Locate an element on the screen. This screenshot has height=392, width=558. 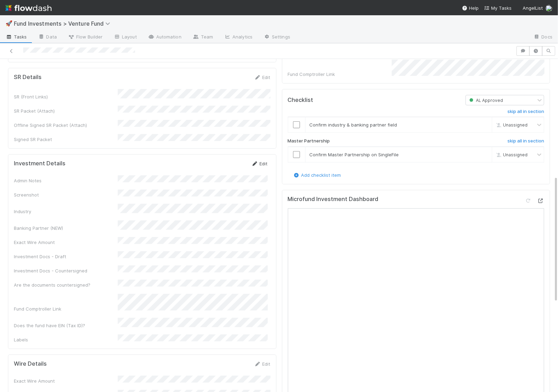
span: Confirm industry & banking partner field is located at coordinates (353, 125).